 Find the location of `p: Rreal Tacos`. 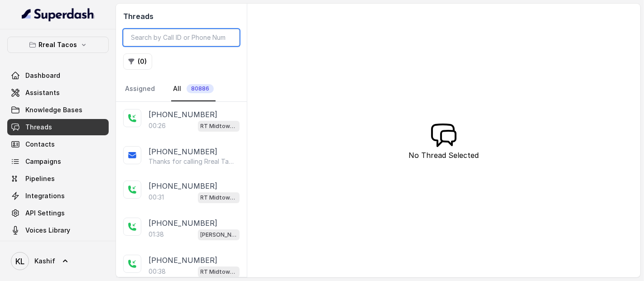

p: Rreal Tacos is located at coordinates (58, 44).